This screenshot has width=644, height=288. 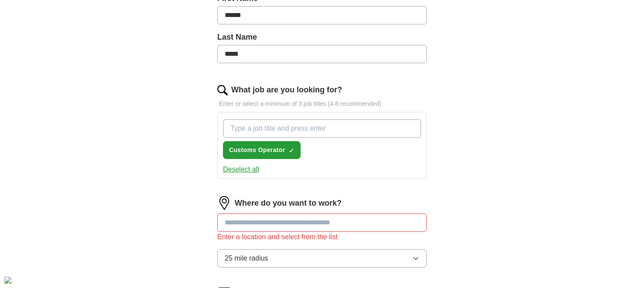 What do you see at coordinates (247, 259) in the screenshot?
I see `span: 25 mile radius` at bounding box center [247, 259].